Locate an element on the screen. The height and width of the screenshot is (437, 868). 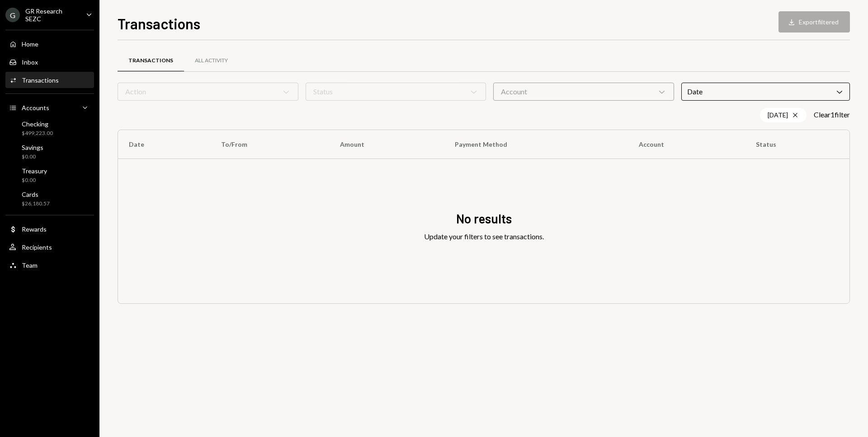
th: To/From is located at coordinates (269, 145).